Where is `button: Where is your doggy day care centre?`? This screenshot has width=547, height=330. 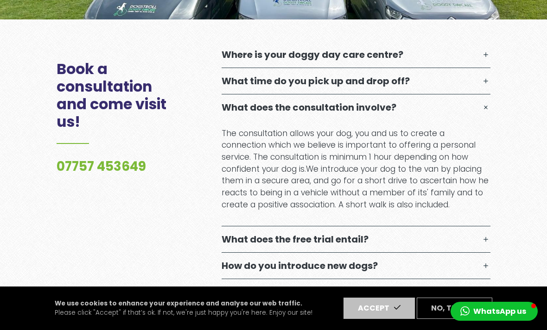 button: Where is your doggy day care centre? is located at coordinates (356, 55).